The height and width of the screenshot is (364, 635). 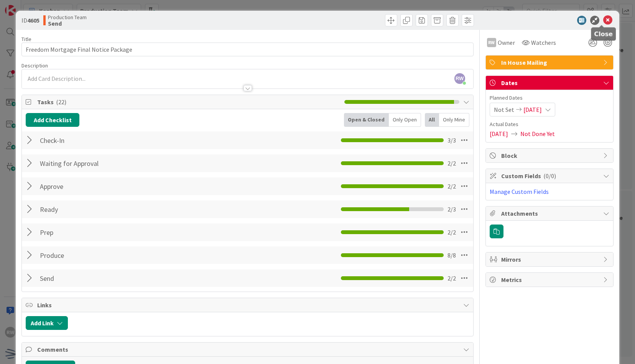 What do you see at coordinates (550, 176) in the screenshot?
I see `span: ( 0/0 )` at bounding box center [550, 176].